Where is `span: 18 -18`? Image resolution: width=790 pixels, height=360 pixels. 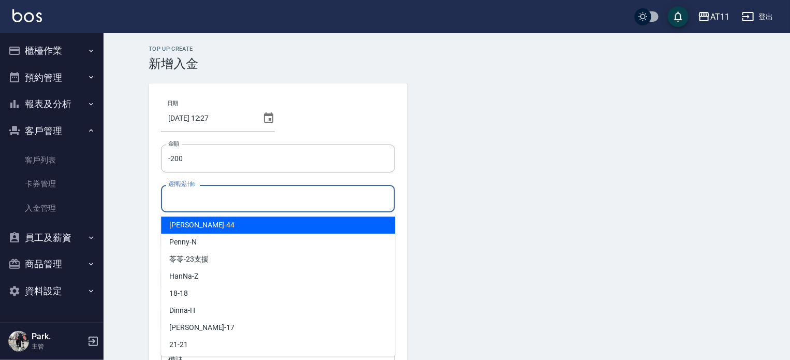 span: 18 -18 is located at coordinates (179, 293).